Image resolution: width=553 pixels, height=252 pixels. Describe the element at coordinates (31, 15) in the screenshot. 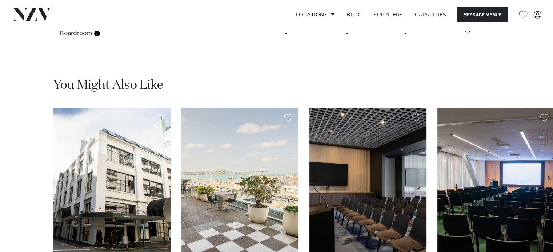

I see `img: nzv-logo.png` at that location.